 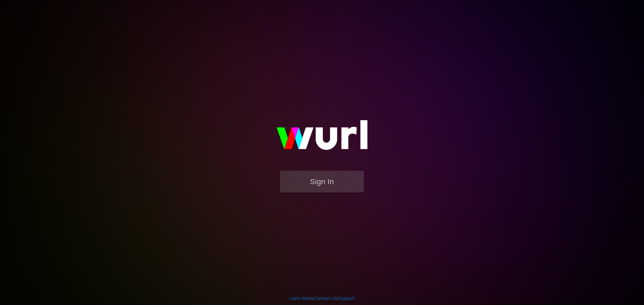 What do you see at coordinates (322, 182) in the screenshot?
I see `button: Sign In` at bounding box center [322, 182].